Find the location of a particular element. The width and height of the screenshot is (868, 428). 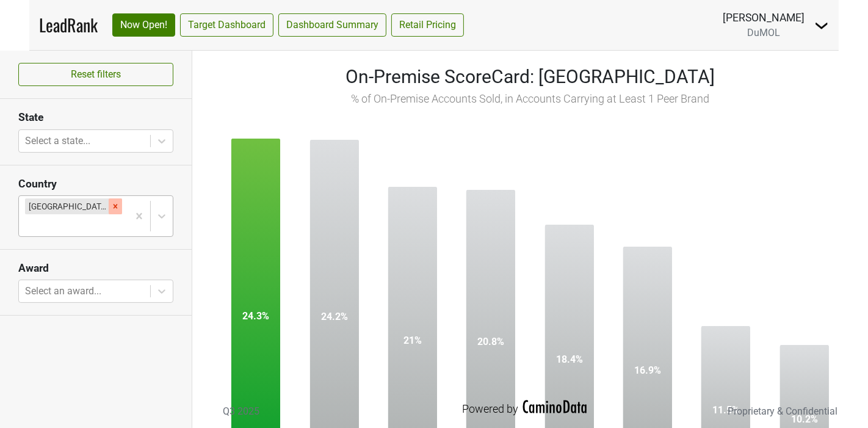

text: 24.3% is located at coordinates (256, 315).